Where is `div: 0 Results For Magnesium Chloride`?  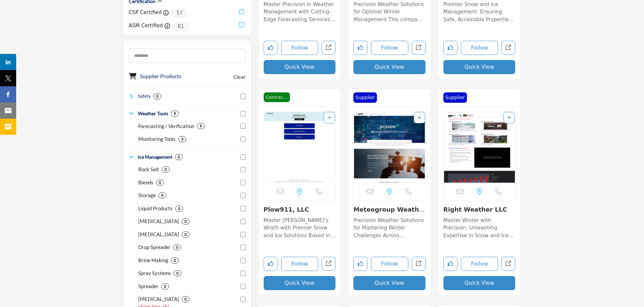
div: 0 Results For Magnesium Chloride is located at coordinates (186, 222).